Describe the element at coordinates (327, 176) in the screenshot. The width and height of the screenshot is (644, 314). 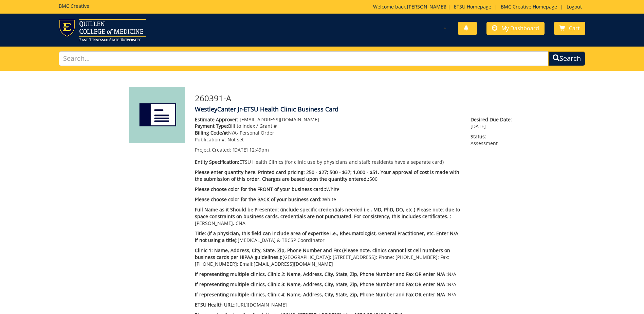
I see `span: Please enter quantity here. Printed card pricing: 250 - $27; 500 - $37; 1,000 - $51. Your approva...` at that location.